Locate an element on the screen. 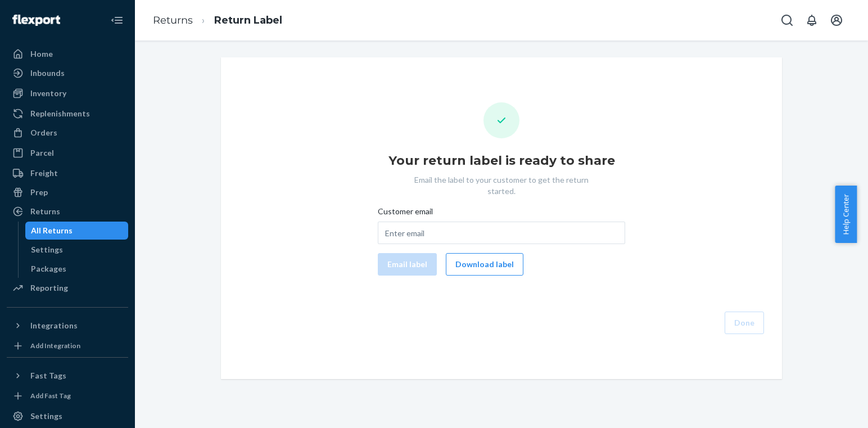  div: Freight is located at coordinates (44, 173).